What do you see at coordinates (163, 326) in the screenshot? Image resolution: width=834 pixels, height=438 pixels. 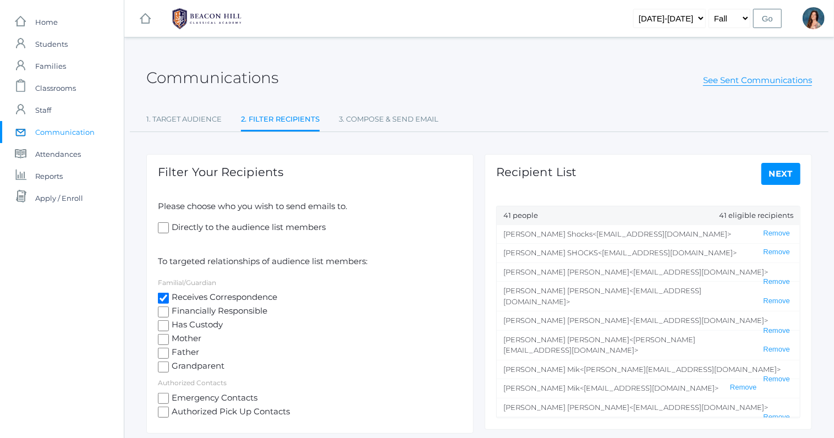 I see `input: Has Custody` at bounding box center [163, 326].